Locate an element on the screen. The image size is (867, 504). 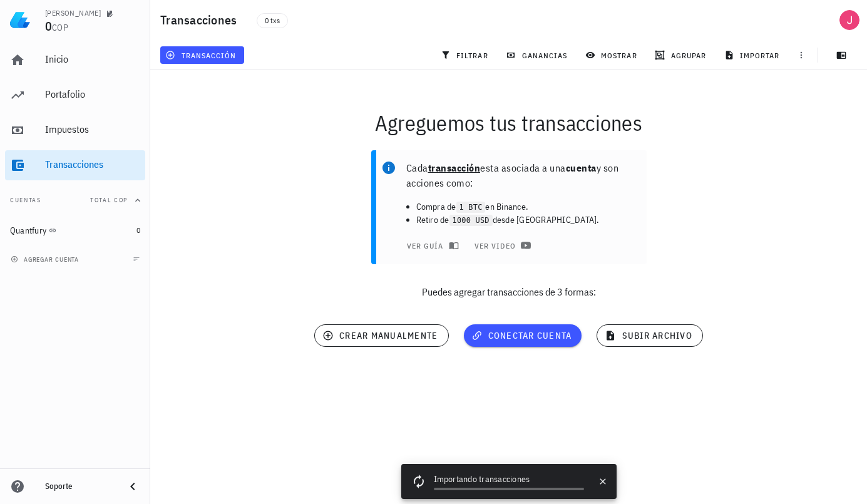
span: importar is located at coordinates (754, 55).